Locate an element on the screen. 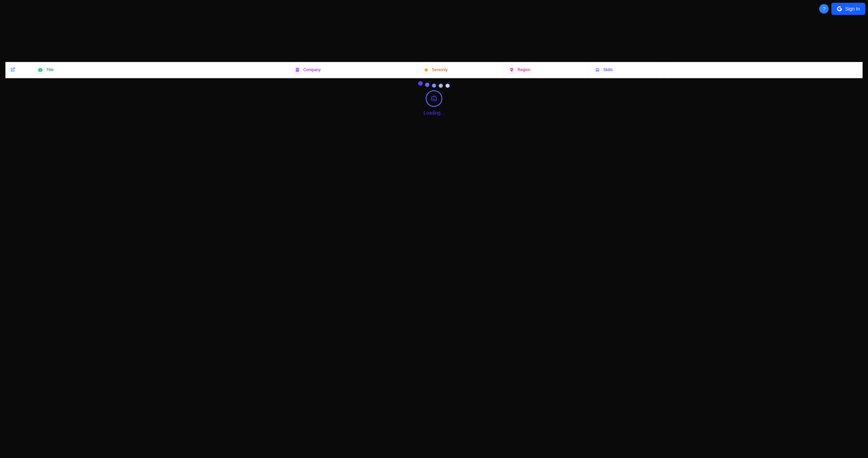  button: Sign In is located at coordinates (848, 9).